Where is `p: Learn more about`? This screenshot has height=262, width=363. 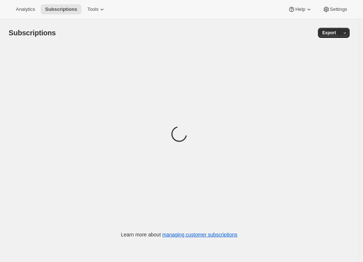 p: Learn more about is located at coordinates (179, 234).